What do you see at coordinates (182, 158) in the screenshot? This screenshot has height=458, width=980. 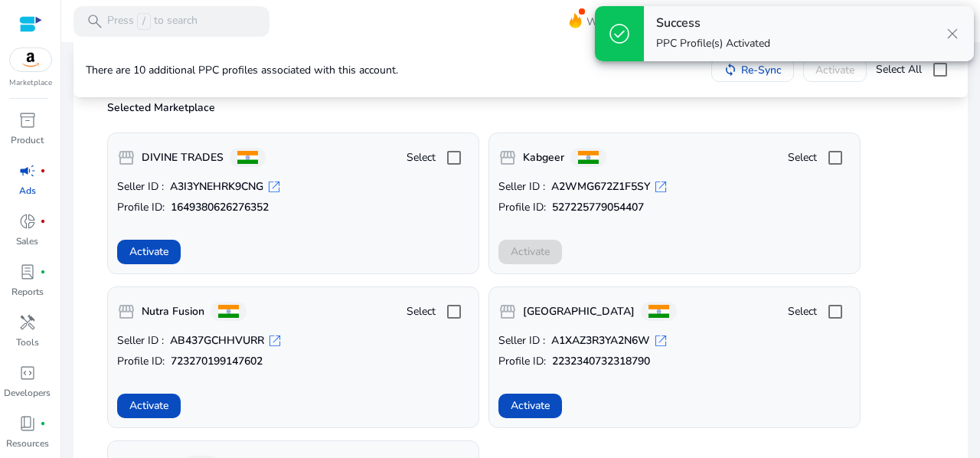 I see `b: DIVINE TRADES` at bounding box center [182, 158].